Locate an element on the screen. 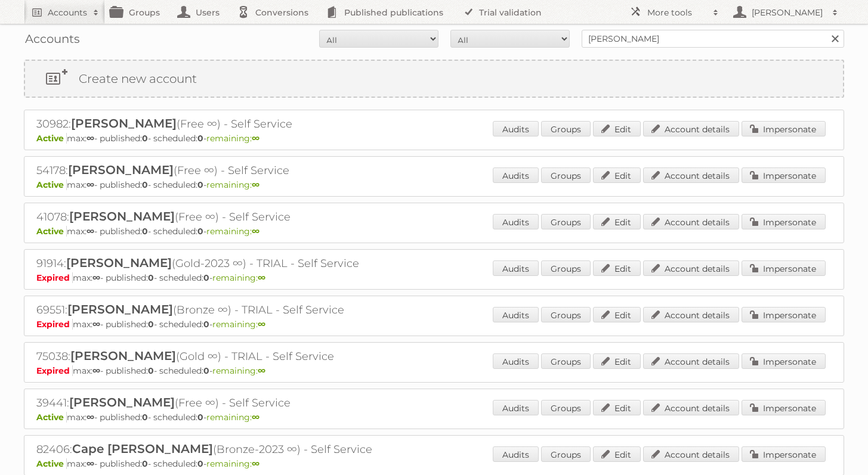 This screenshot has height=475, width=868. h2: 30982: (Free ∞) - Self Service is located at coordinates (245, 124).